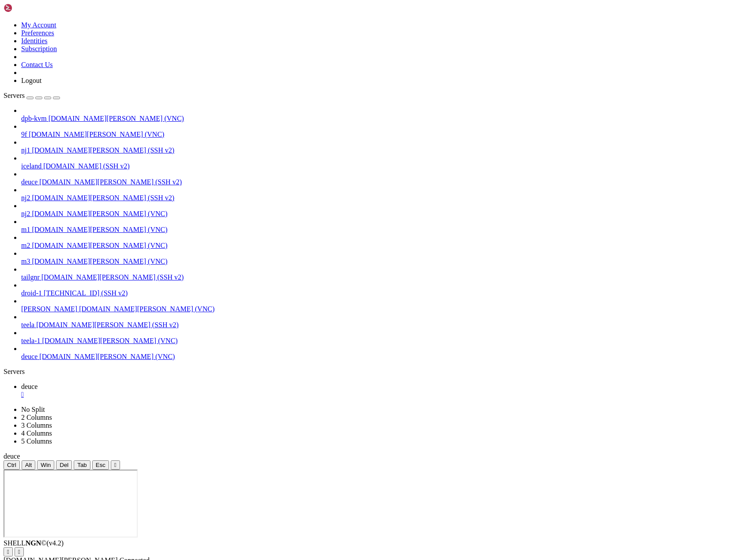 The width and height of the screenshot is (755, 560). What do you see at coordinates (45, 465) in the screenshot?
I see `button: Win` at bounding box center [45, 465].